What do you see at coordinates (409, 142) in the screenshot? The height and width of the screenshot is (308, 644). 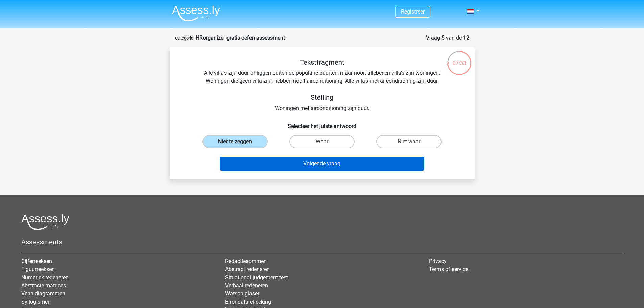 I see `label: Niet waar` at bounding box center [409, 142].